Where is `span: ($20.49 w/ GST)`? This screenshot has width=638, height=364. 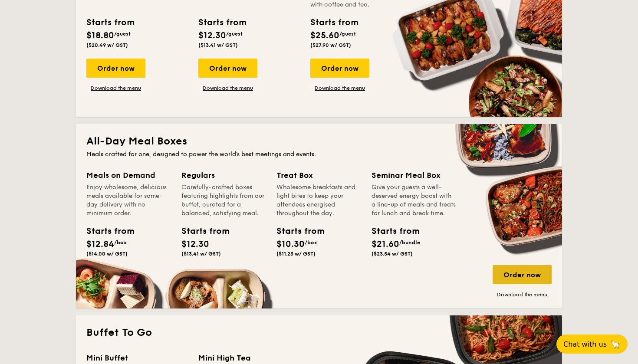
span: ($20.49 w/ GST) is located at coordinates (107, 45).